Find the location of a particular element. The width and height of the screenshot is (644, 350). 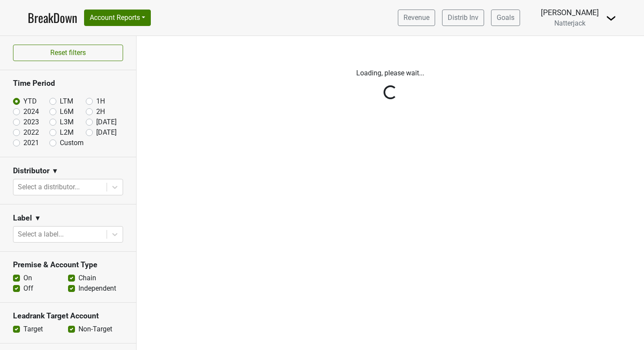

a: Revenue is located at coordinates (417, 18).